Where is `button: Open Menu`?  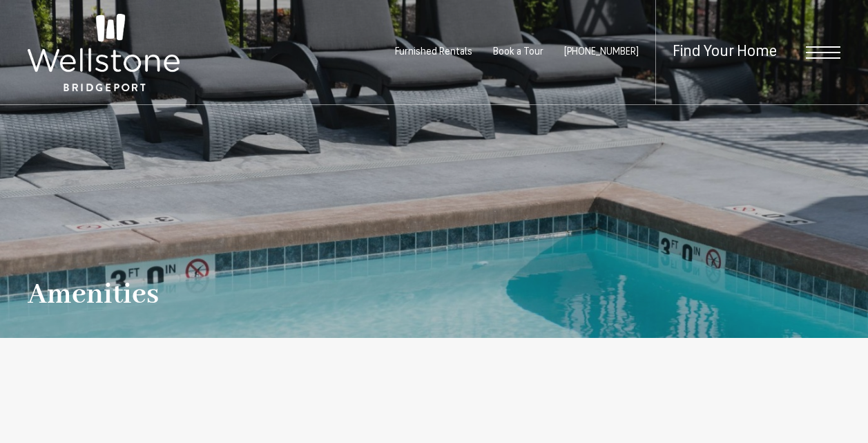
button: Open Menu is located at coordinates (823, 52).